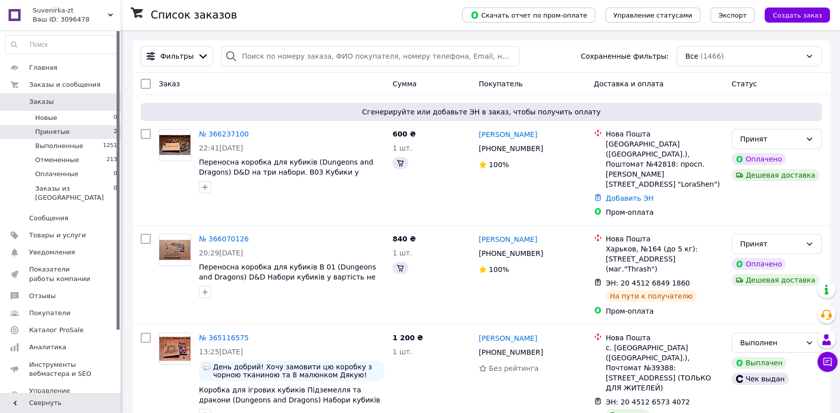 The width and height of the screenshot is (840, 413). What do you see at coordinates (41, 102) in the screenshot?
I see `span: Заказы` at bounding box center [41, 102].